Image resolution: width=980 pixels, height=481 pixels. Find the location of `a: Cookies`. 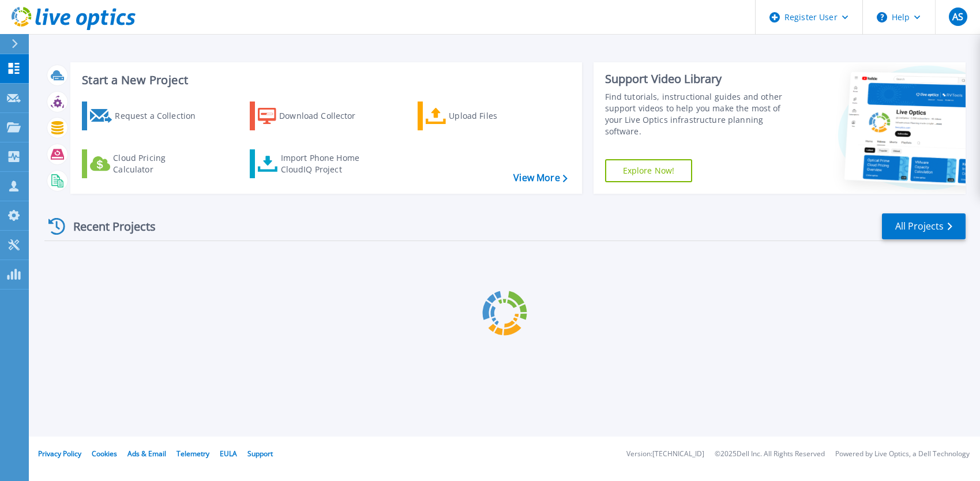

a: Cookies is located at coordinates (105, 453).